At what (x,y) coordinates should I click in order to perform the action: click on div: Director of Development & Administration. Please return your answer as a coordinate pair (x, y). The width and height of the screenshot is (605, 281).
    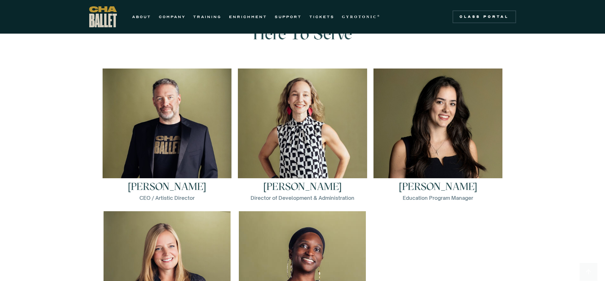
    Looking at the image, I should click on (302, 198).